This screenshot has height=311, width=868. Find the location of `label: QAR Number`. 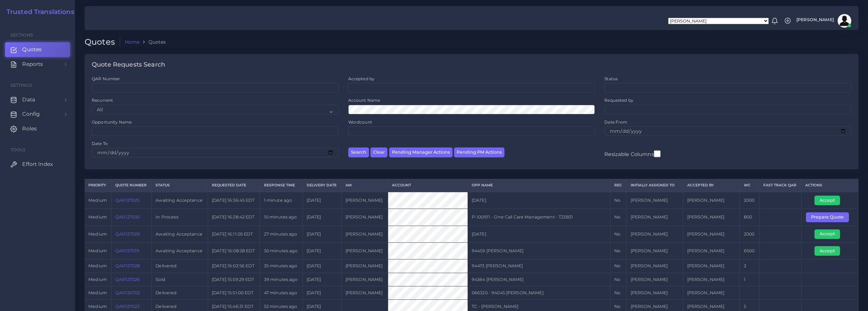

label: QAR Number is located at coordinates (105, 79).